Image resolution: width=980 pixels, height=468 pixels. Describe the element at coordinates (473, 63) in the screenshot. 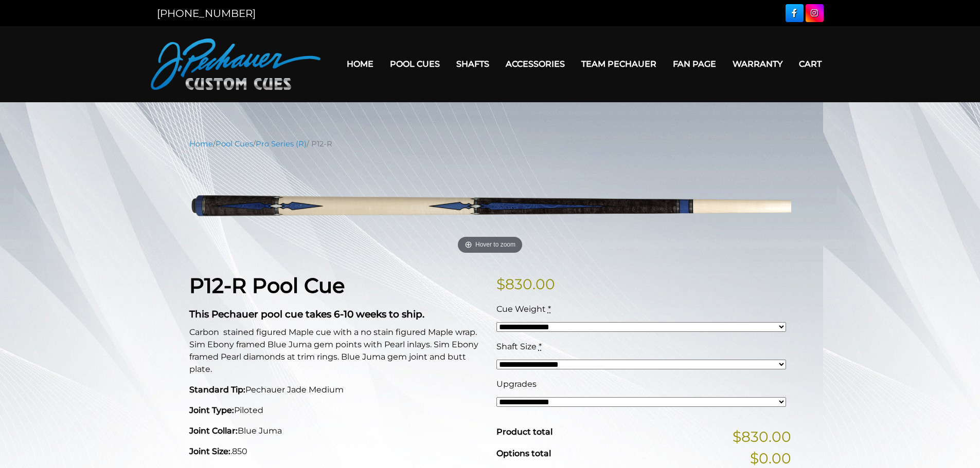

I see `a: Shafts` at that location.